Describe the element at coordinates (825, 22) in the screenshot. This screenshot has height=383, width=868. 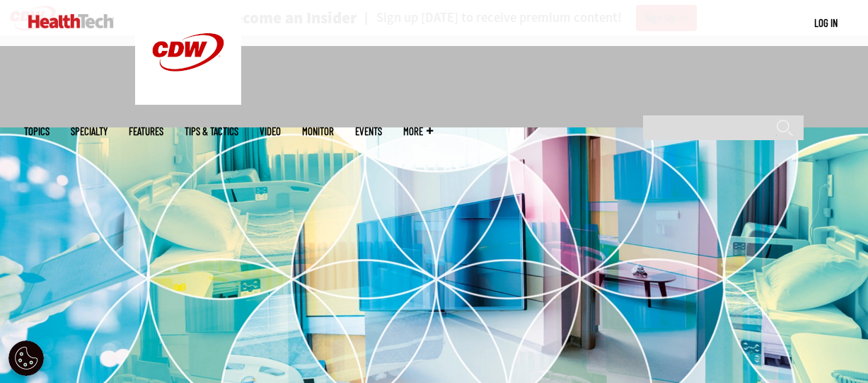
I see `div: User menu` at that location.